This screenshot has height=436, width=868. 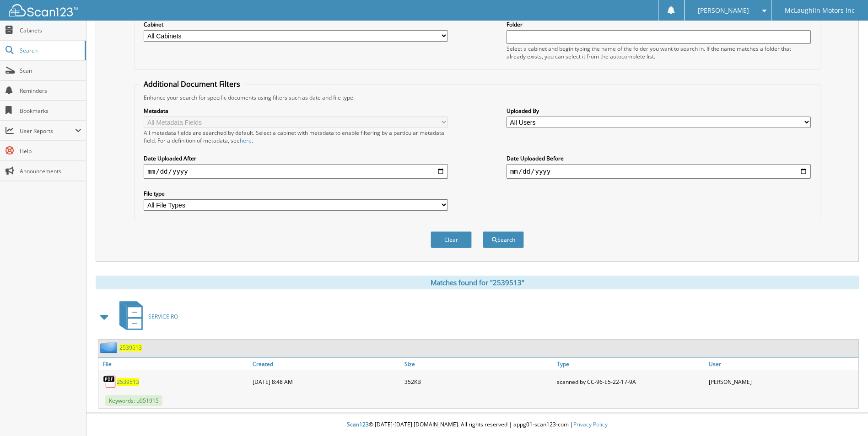 I want to click on a: File, so click(x=174, y=363).